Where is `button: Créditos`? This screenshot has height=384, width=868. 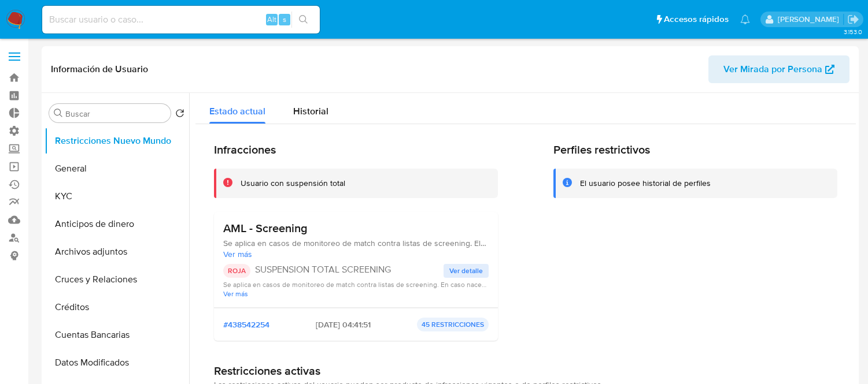
button: Créditos is located at coordinates (117, 307).